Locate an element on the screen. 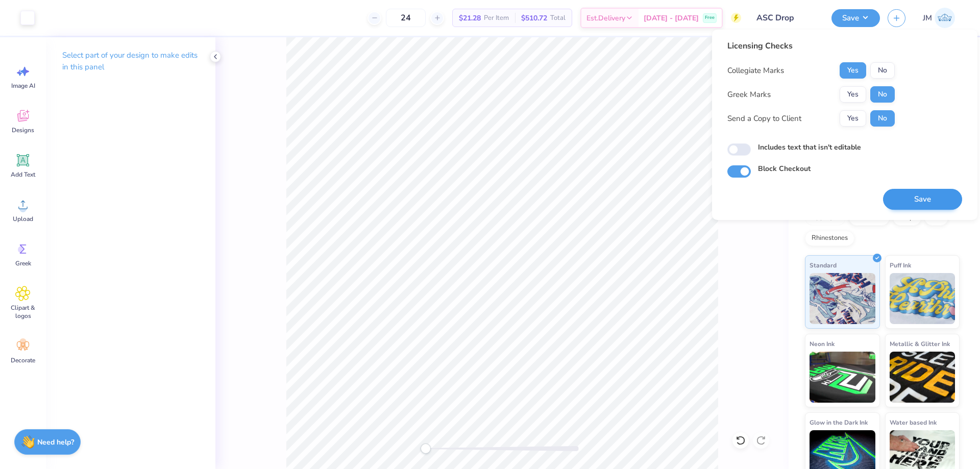 The width and height of the screenshot is (980, 469). div: Accessibility label is located at coordinates (426, 448).